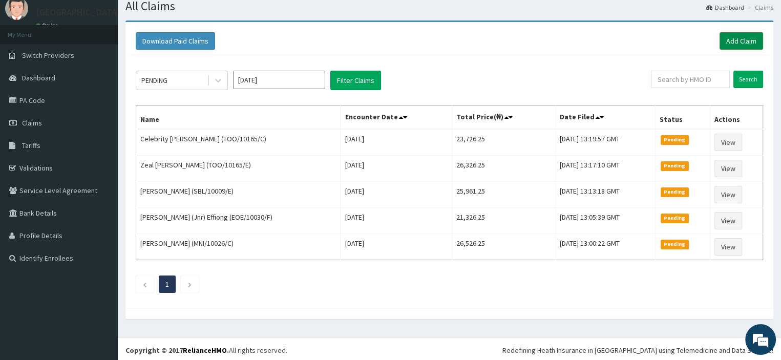 The height and width of the screenshot is (360, 781). Describe the element at coordinates (690, 79) in the screenshot. I see `input: Search by HMO ID` at that location.